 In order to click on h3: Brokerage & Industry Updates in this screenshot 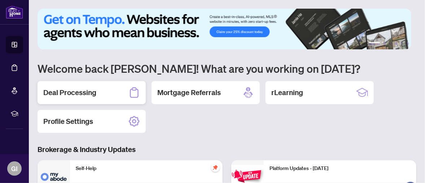, I will do `click(227, 150)`.